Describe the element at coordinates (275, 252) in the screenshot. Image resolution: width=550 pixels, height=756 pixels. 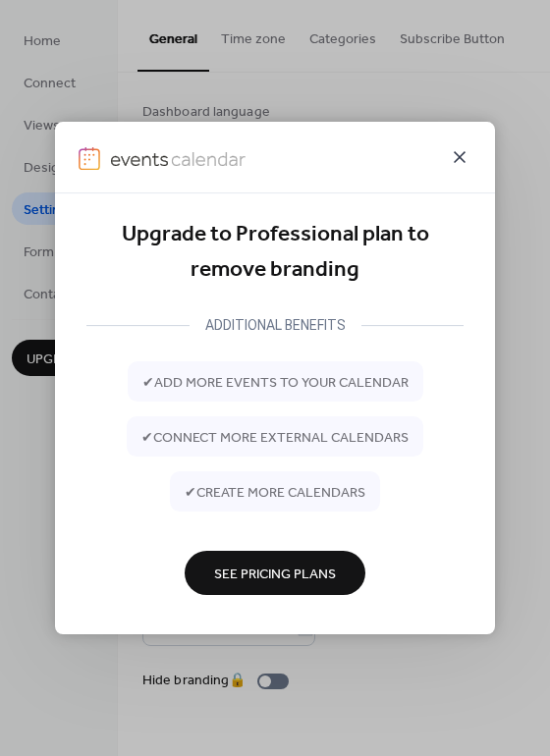
I see `div: Upgrade to Professional plan to remove branding` at that location.